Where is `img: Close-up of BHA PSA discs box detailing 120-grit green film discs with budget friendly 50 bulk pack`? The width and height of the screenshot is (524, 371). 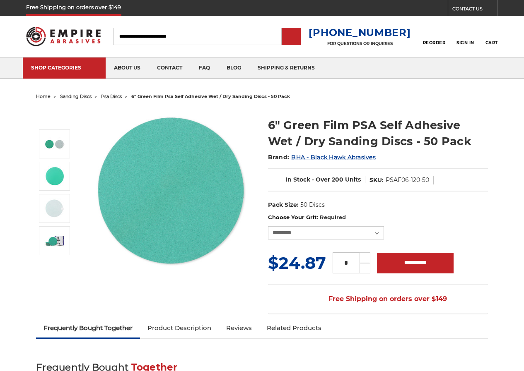
img: Close-up of BHA PSA discs box detailing 120-grit green film discs with budget friendly 50 bulk pack is located at coordinates (55, 241).